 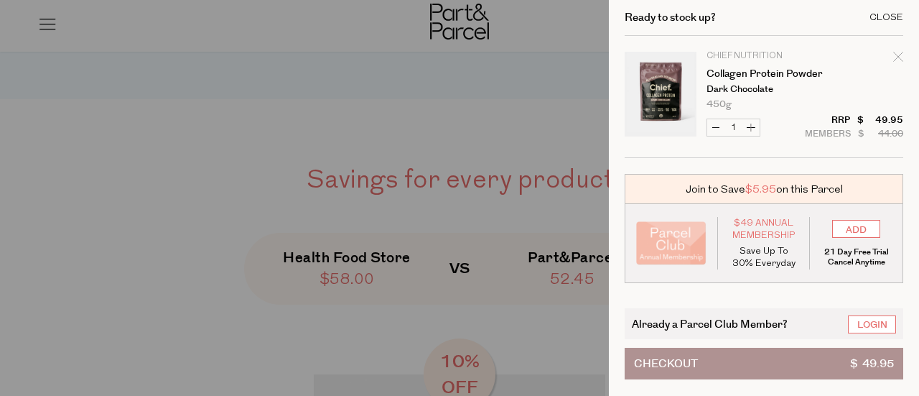 I want to click on p: Save Up To 30% Everyday, so click(x=764, y=257).